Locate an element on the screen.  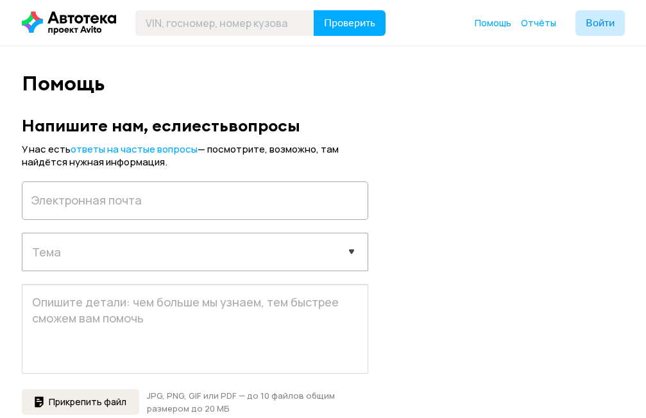
span: Помощь is located at coordinates (492, 22).